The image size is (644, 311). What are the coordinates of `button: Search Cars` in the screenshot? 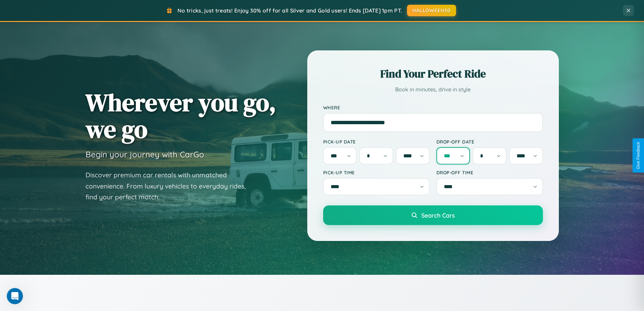 It's located at (433, 215).